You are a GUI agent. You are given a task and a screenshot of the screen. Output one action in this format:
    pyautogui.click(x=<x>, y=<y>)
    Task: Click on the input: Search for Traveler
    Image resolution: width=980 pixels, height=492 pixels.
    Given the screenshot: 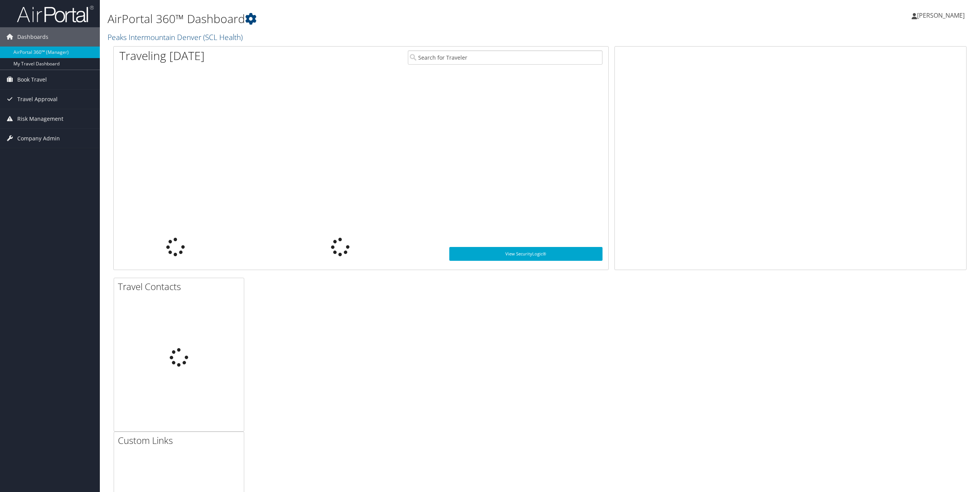 What is the action you would take?
    pyautogui.click(x=505, y=58)
    